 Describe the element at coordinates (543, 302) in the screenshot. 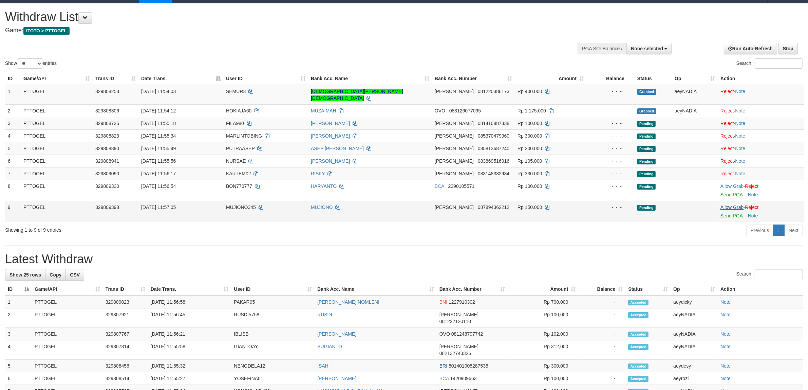

I see `td: Rp 700,000` at that location.